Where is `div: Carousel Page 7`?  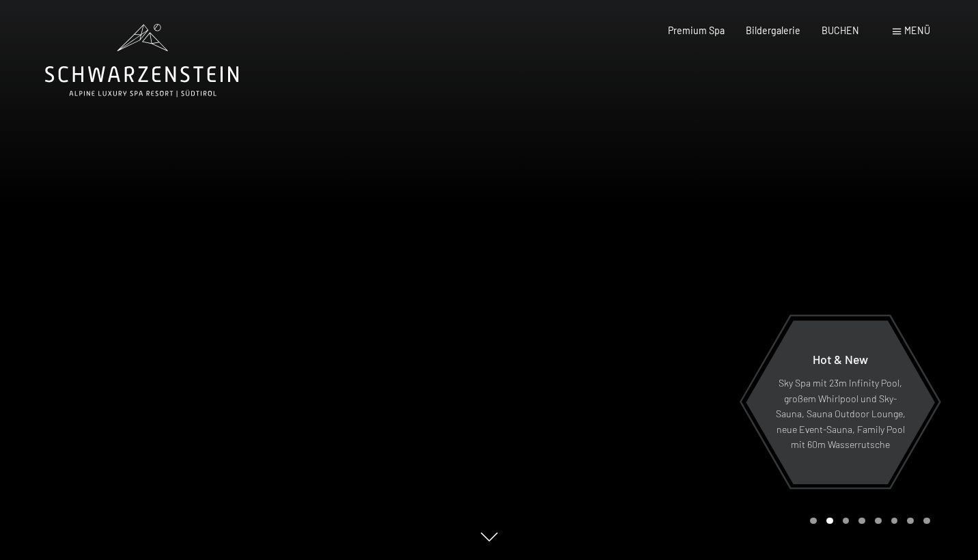 div: Carousel Page 7 is located at coordinates (910, 521).